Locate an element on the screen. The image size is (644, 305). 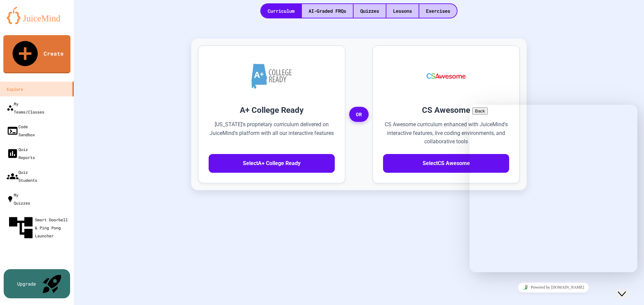
button: SelectCS Awesome is located at coordinates (447, 164).